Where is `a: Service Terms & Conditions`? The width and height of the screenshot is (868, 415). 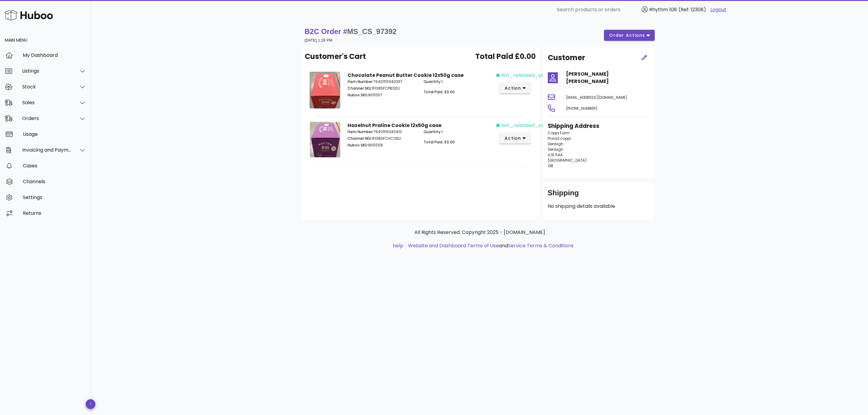 a: Service Terms & Conditions is located at coordinates (541, 246).